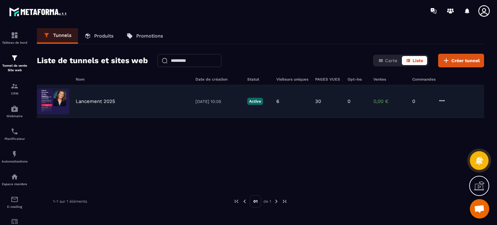 The width and height of the screenshot is (497, 225). Describe the element at coordinates (461, 61) in the screenshot. I see `button: Créer tunnel` at that location.